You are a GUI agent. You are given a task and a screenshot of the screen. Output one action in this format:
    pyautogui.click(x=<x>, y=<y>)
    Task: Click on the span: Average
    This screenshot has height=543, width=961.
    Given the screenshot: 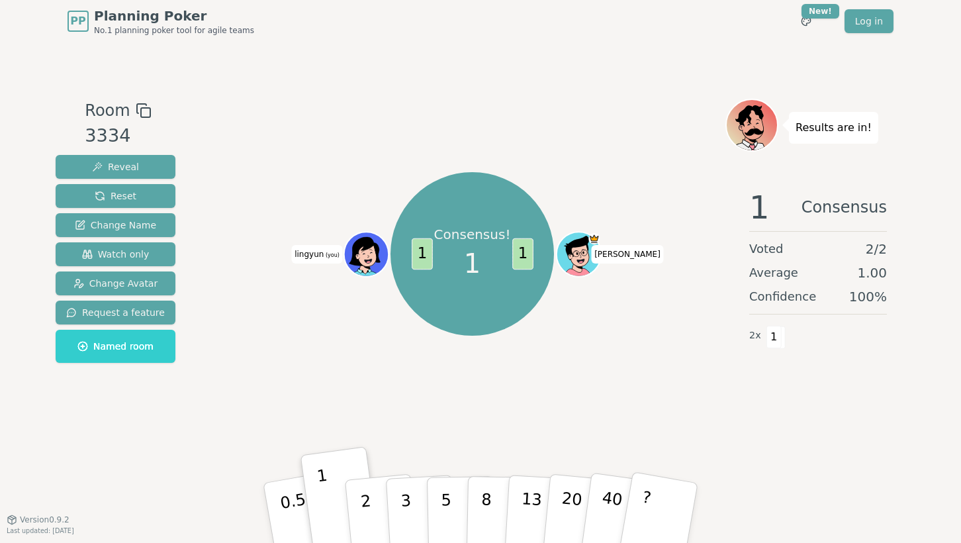 What is the action you would take?
    pyautogui.click(x=774, y=273)
    